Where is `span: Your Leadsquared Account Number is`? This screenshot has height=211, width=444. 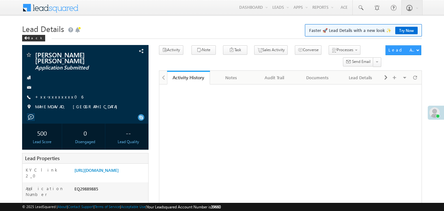
span: Your Leadsquared Account Number is is located at coordinates (184, 206).